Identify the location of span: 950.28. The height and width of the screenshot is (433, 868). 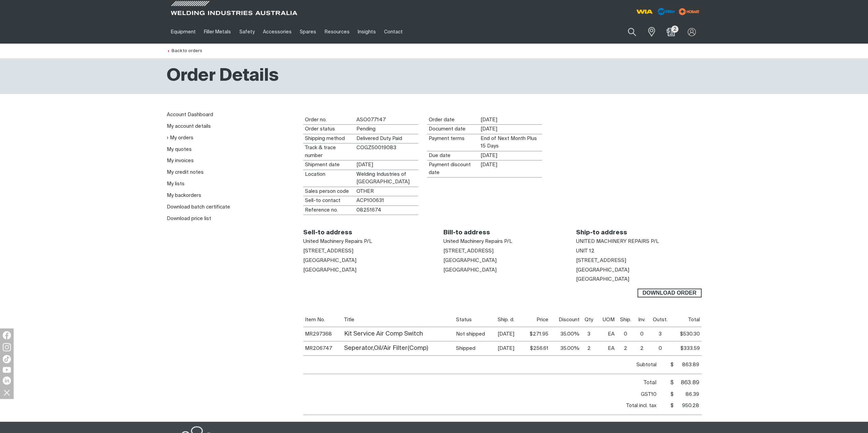
(687, 406).